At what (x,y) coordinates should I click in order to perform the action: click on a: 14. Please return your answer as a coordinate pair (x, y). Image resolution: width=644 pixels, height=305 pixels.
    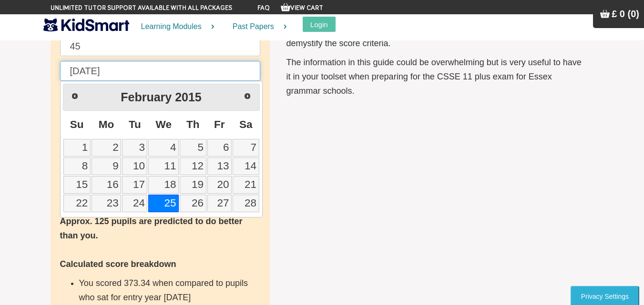
    Looking at the image, I should click on (246, 167).